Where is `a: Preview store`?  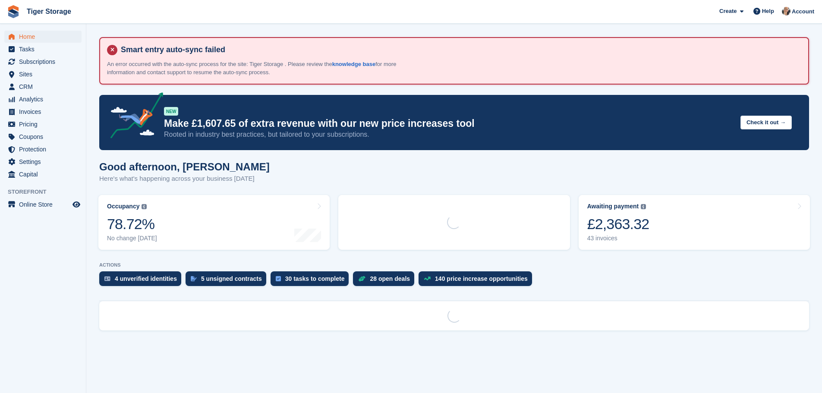
a: Preview store is located at coordinates (76, 205).